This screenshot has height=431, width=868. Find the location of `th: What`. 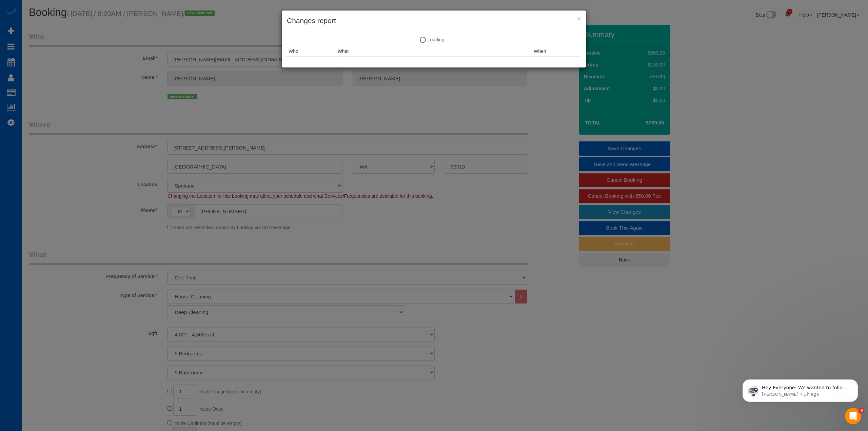

th: What is located at coordinates (434, 51).